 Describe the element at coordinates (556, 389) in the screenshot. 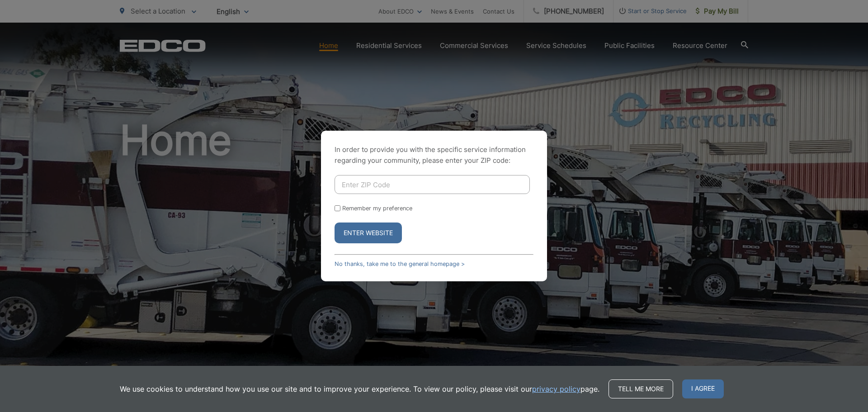

I see `a: privacy policy` at that location.